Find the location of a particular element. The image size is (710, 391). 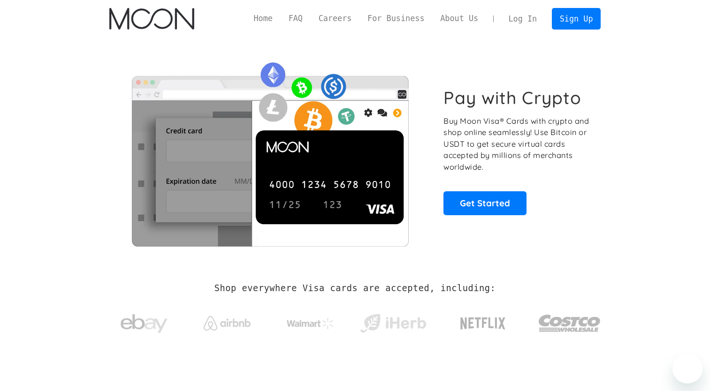

a: Netflix is located at coordinates (483, 321).